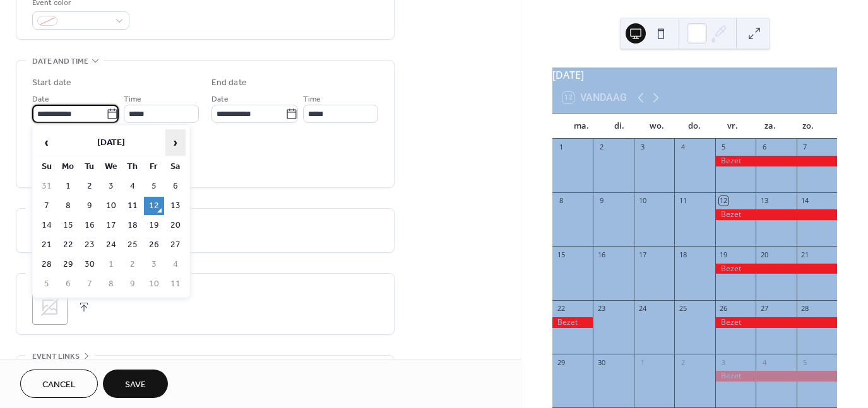 The width and height of the screenshot is (868, 408). What do you see at coordinates (90, 245) in the screenshot?
I see `td: 23` at bounding box center [90, 245].